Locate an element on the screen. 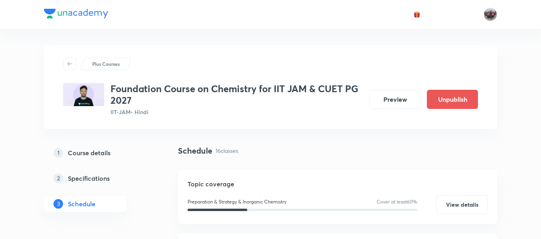 The height and width of the screenshot is (239, 541). img: amirhussain Hussain is located at coordinates (490, 14).